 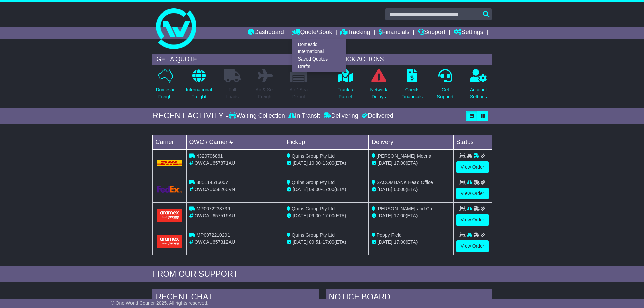 What do you see at coordinates (213, 208) in the screenshot?
I see `span: MP0072233739` at bounding box center [213, 208].